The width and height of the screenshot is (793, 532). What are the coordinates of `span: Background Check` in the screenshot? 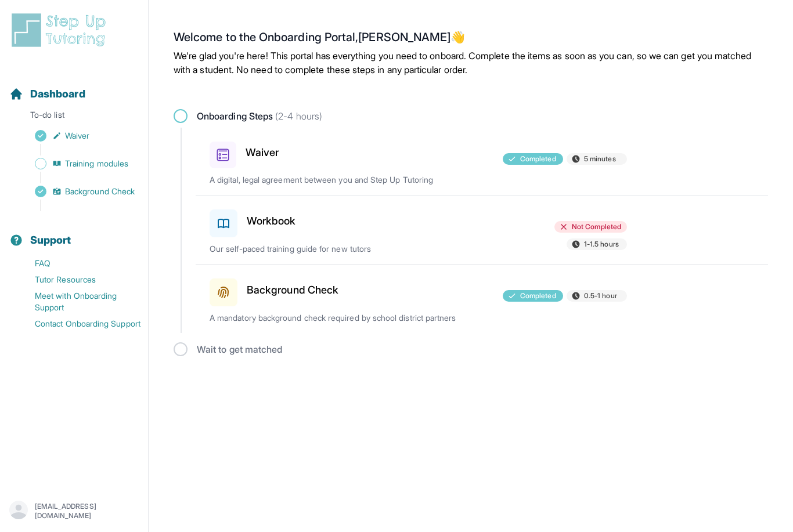 It's located at (100, 192).